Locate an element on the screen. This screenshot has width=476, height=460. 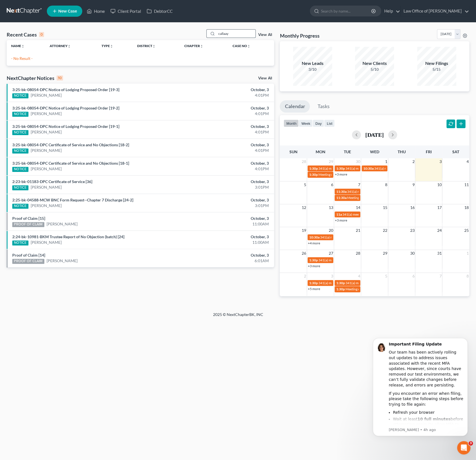
a: 3:25-bk-08054-DPC Certificate of Service and No Objections [18-2] is located at coordinates (71, 145).